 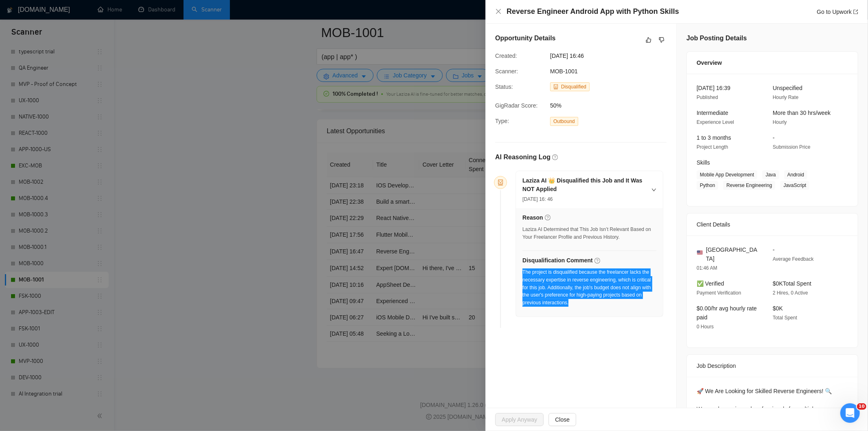 I want to click on span: Average Feedback, so click(x=793, y=259).